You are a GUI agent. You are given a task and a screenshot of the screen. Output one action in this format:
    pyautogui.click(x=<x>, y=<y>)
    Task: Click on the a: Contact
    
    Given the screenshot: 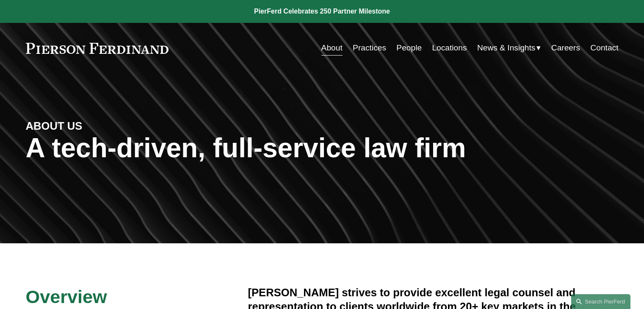 What is the action you would take?
    pyautogui.click(x=604, y=48)
    